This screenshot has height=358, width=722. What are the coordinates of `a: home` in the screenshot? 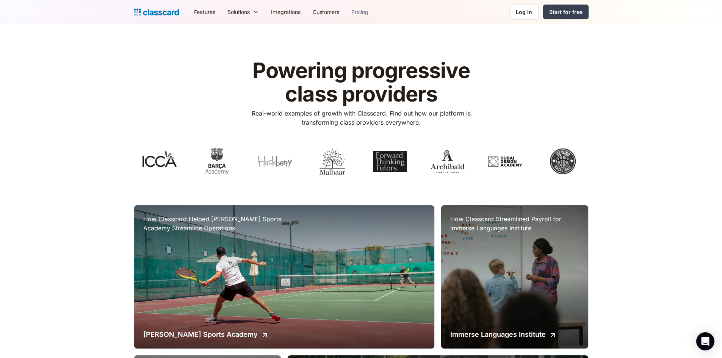 It's located at (156, 12).